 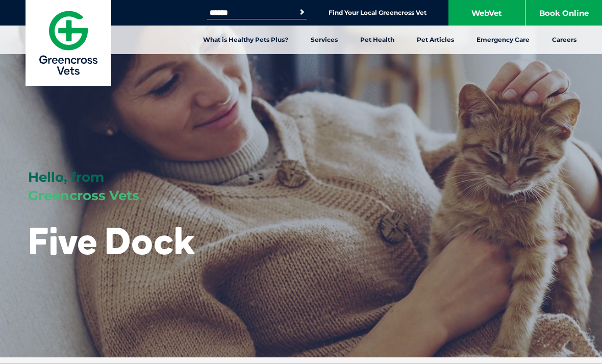 I want to click on a: Pet Articles, so click(x=436, y=40).